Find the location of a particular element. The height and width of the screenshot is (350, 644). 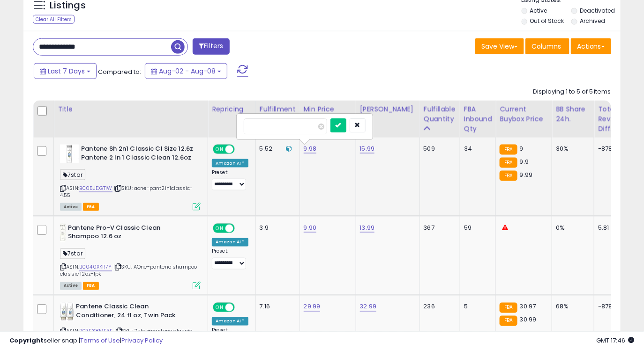

a: B0040XKR7Y is located at coordinates (95, 267).